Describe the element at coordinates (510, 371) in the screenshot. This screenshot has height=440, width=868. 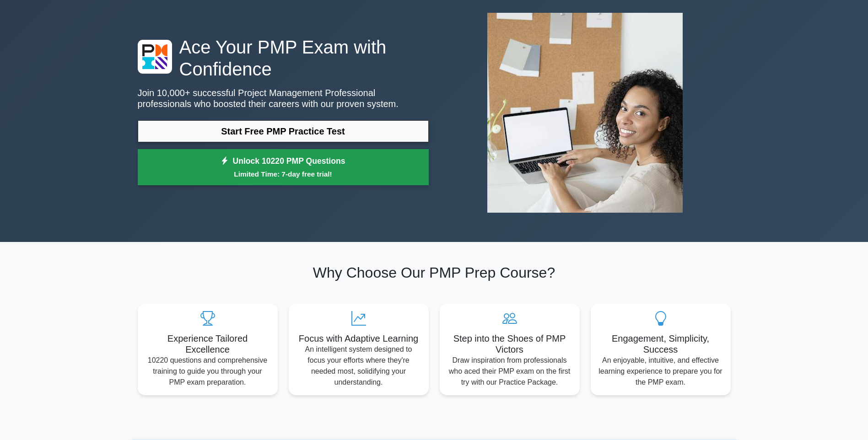
I see `p: Draw inspiration from professionals who aced their PMP exam on the first try with our Practice Pa...` at that location.